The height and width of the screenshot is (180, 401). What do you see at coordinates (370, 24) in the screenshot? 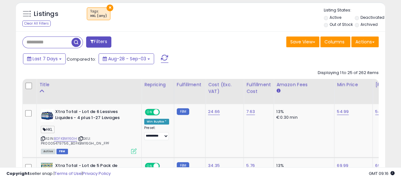
I see `label: Archived` at bounding box center [370, 24].